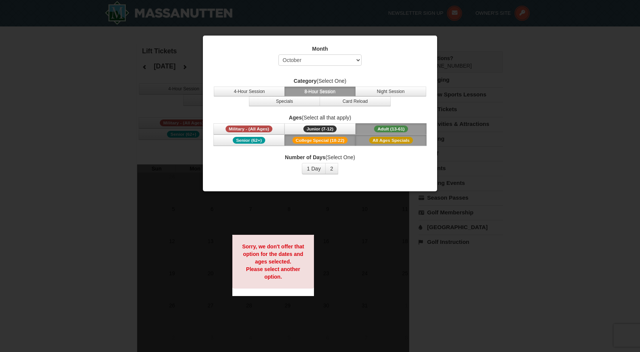  I want to click on button: 8-Hour Session, so click(320, 91).